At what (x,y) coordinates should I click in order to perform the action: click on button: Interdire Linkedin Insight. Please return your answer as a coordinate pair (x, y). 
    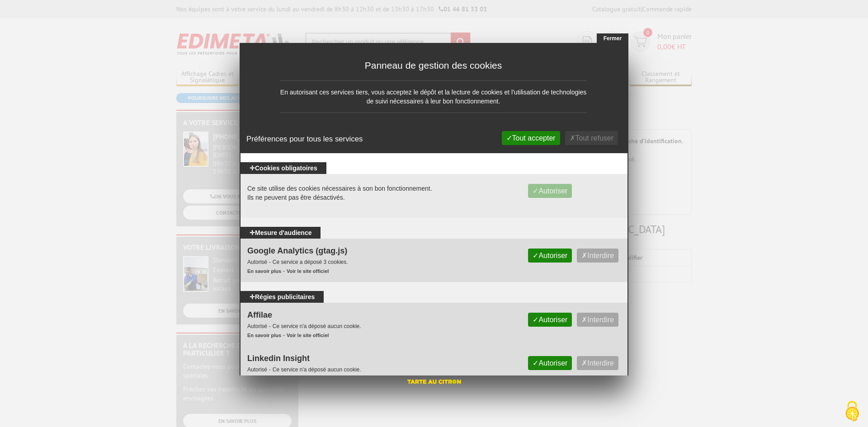
    Looking at the image, I should click on (598, 363).